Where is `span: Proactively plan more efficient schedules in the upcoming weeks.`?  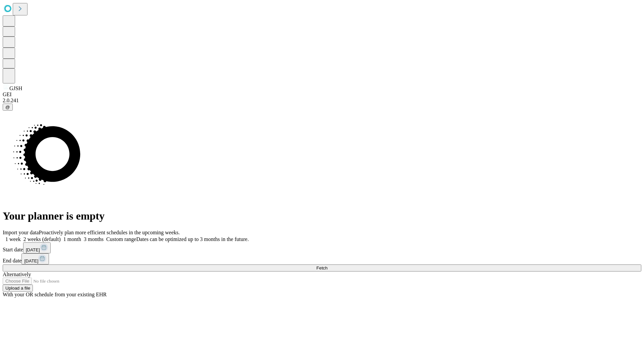
span: Proactively plan more efficient schedules in the upcoming weeks. is located at coordinates (110, 232).